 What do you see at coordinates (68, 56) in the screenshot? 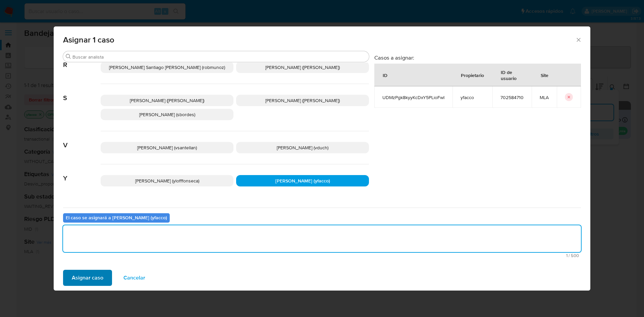
I see `button: Buscar` at bounding box center [68, 56].